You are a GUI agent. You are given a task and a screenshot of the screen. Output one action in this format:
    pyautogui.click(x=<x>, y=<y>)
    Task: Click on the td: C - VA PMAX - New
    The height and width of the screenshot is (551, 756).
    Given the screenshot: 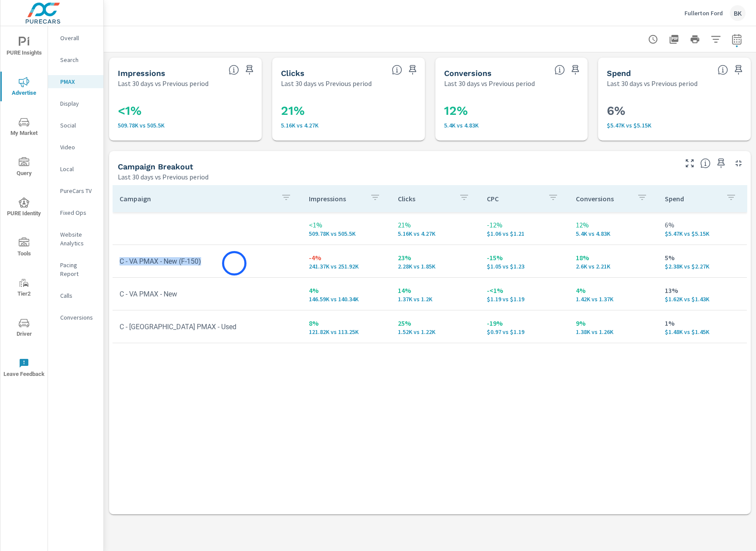 What is the action you would take?
    pyautogui.click(x=207, y=294)
    